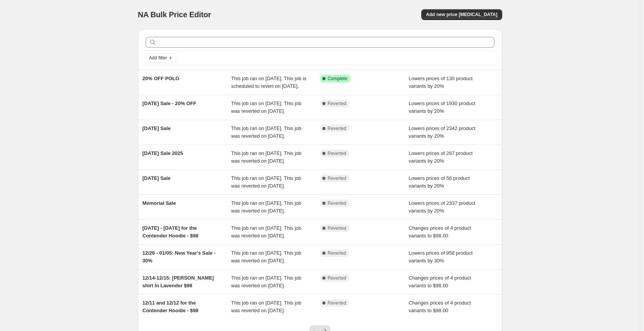 The width and height of the screenshot is (644, 331). What do you see at coordinates (161, 78) in the screenshot?
I see `span: 20% OFF POLO` at bounding box center [161, 78].